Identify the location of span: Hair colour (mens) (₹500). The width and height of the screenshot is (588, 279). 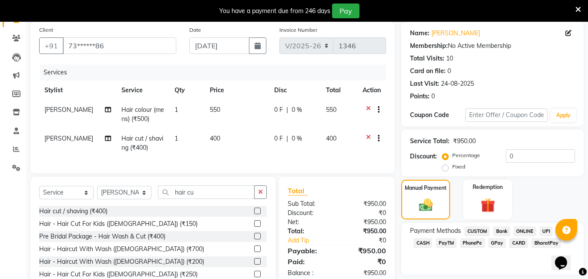
(143, 114).